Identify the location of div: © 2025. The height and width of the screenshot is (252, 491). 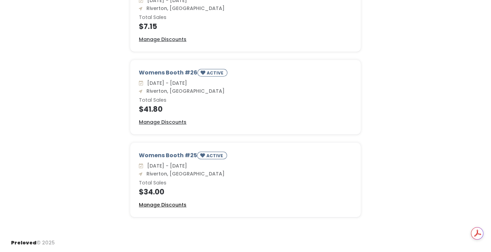
(33, 240).